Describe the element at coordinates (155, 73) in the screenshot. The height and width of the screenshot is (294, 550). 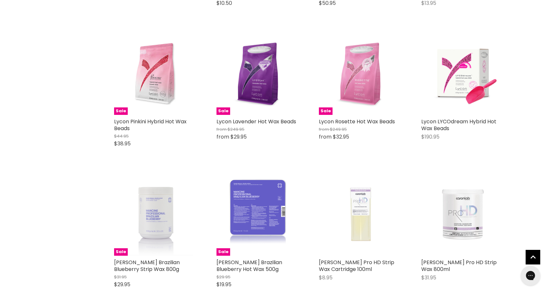
I see `img: Lycon Pinkini Hybrid Hot Wax Beads` at that location.